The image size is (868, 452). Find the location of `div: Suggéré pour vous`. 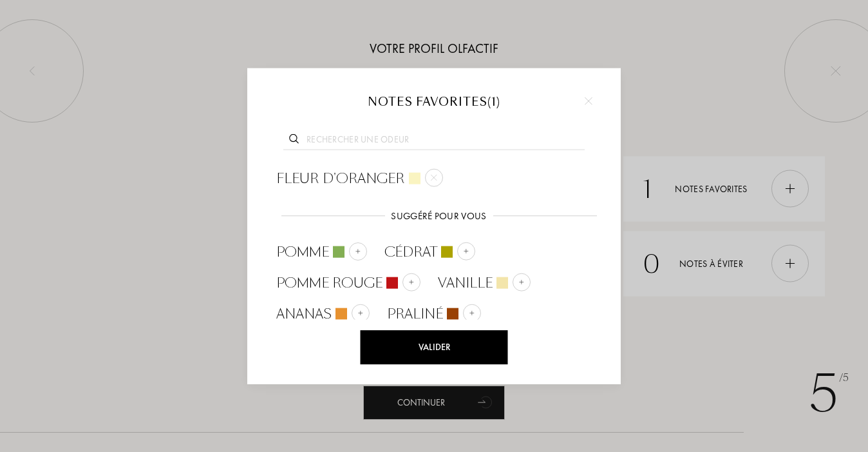

div: Suggéré pour vous is located at coordinates (438, 216).